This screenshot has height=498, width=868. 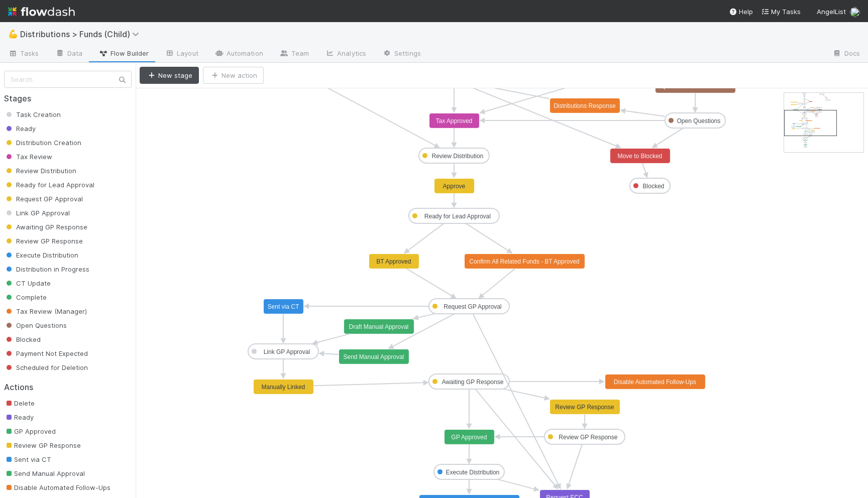 I want to click on span: Blocked, so click(x=22, y=339).